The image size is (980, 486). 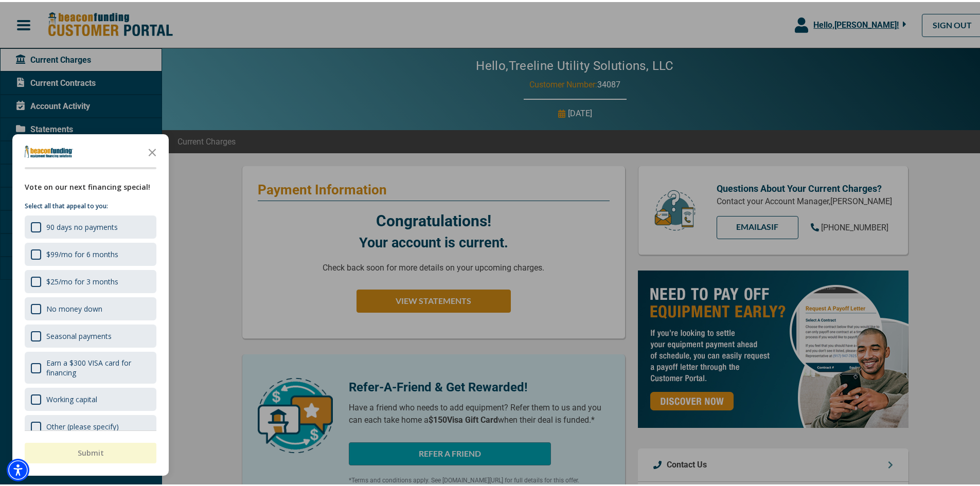 What do you see at coordinates (90, 451) in the screenshot?
I see `button: Submit` at bounding box center [90, 451].